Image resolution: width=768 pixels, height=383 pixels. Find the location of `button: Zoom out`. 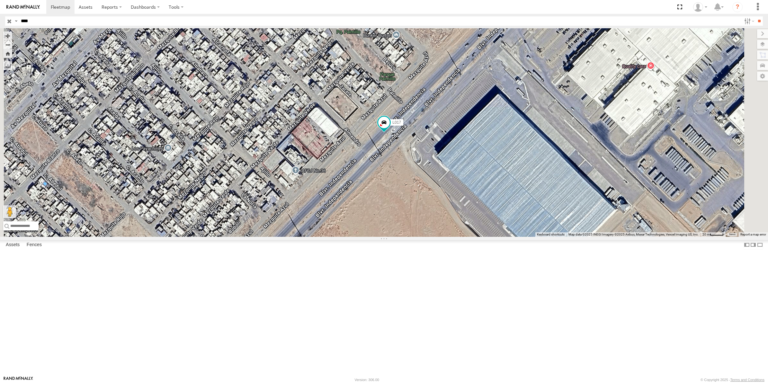

button: Zoom out is located at coordinates (8, 45).